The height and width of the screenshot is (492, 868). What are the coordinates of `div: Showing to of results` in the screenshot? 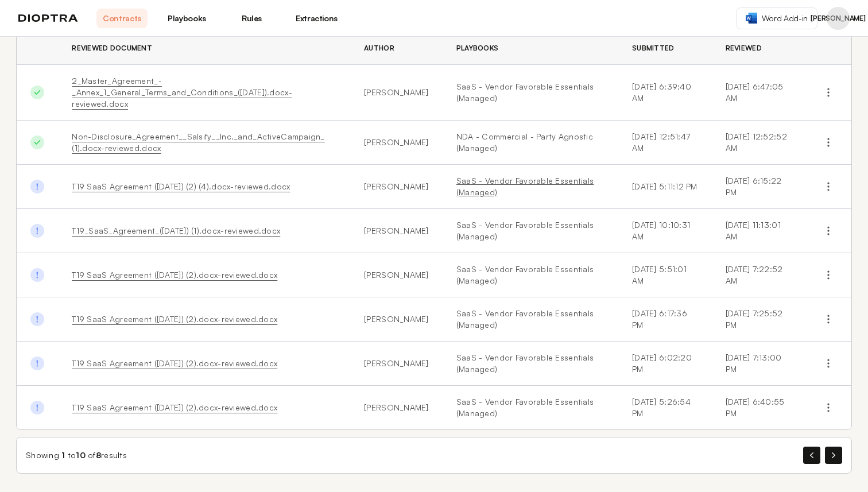 It's located at (76, 455).